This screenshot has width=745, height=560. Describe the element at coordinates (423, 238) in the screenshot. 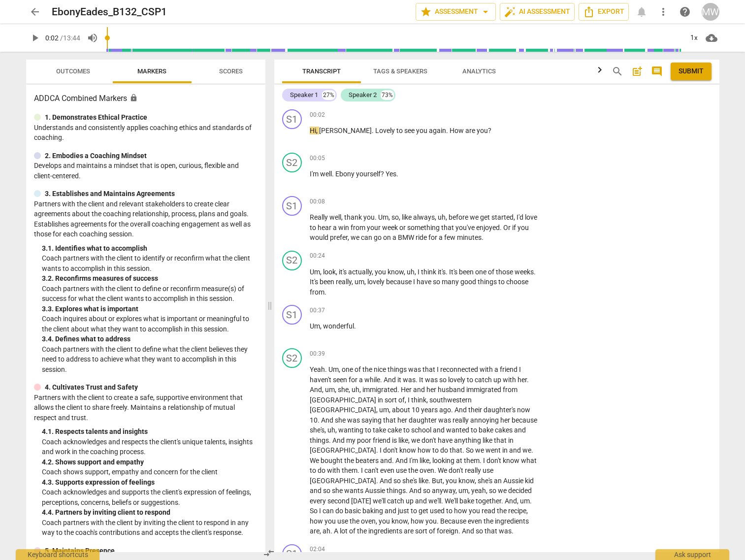

I see `span: ride` at that location.